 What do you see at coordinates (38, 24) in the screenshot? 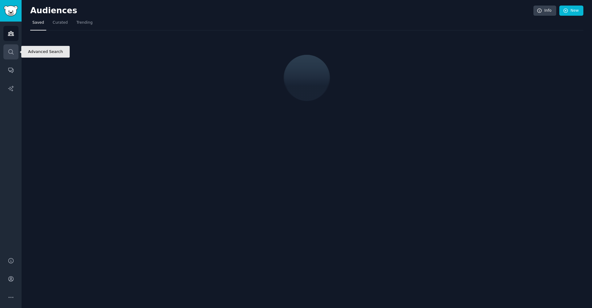
I see `a: Saved` at bounding box center [38, 24].